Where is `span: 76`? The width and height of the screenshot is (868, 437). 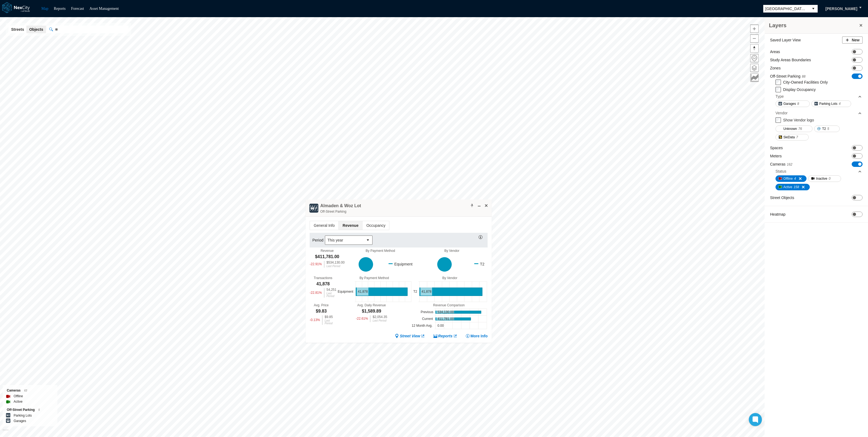 span: 76 is located at coordinates (800, 129).